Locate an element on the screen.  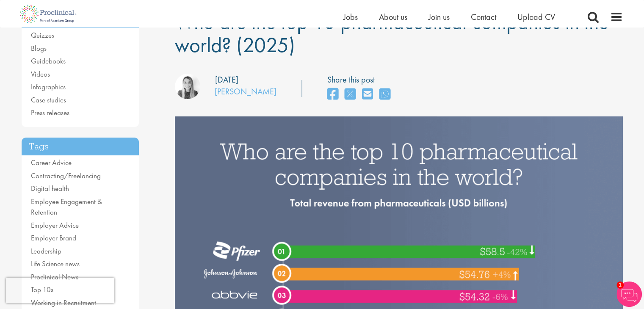
h3: Tags is located at coordinates (80, 146).